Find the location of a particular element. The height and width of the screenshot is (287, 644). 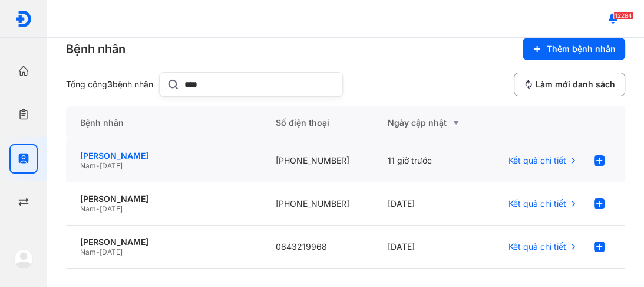

span: 12284 is located at coordinates (624, 15).